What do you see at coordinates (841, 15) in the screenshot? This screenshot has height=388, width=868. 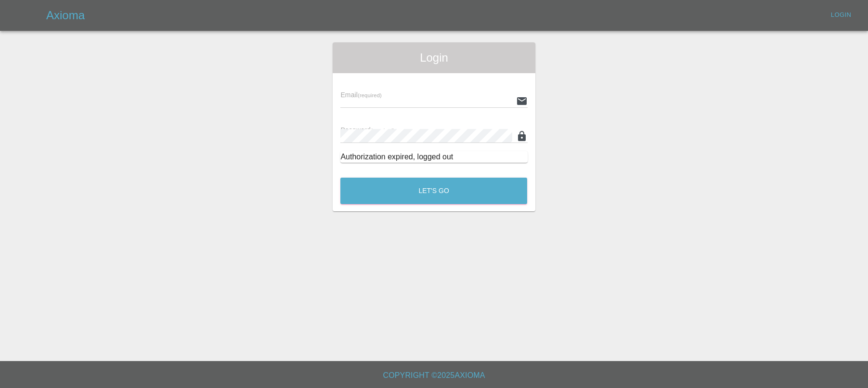 I see `a: Login` at bounding box center [841, 15].